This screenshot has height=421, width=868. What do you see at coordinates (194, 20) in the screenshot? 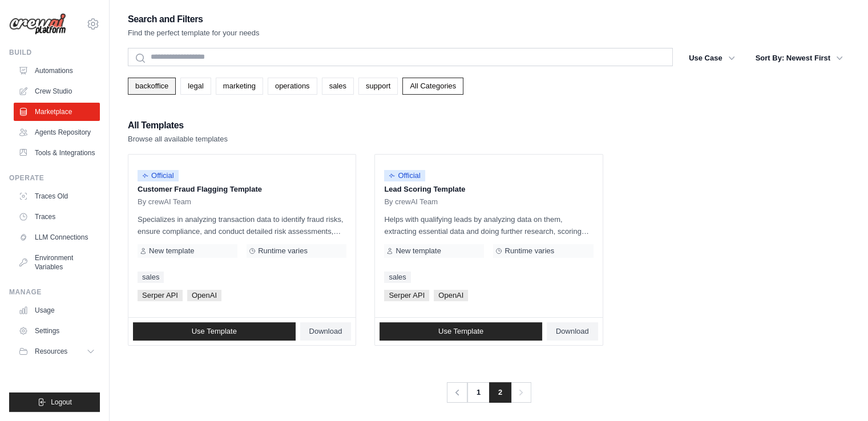
I see `h2: Search and Filters` at bounding box center [194, 20].